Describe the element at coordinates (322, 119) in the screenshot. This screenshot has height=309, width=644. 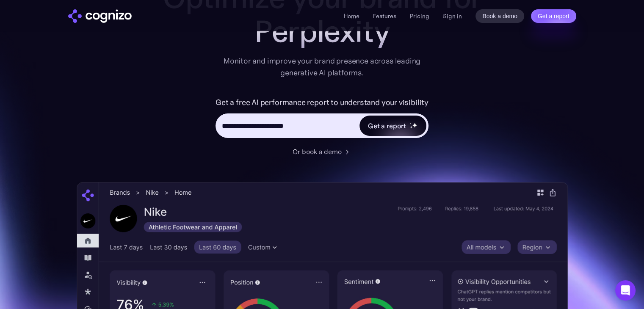
I see `form: Hero URL Input Form` at that location.